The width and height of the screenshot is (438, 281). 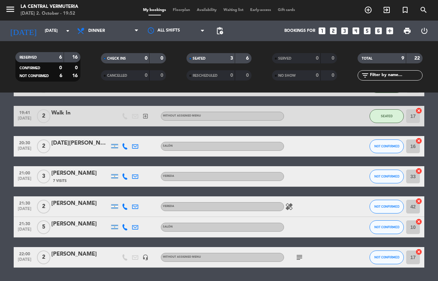 What do you see at coordinates (285, 59) in the screenshot?
I see `span: SERVED` at bounding box center [285, 59].